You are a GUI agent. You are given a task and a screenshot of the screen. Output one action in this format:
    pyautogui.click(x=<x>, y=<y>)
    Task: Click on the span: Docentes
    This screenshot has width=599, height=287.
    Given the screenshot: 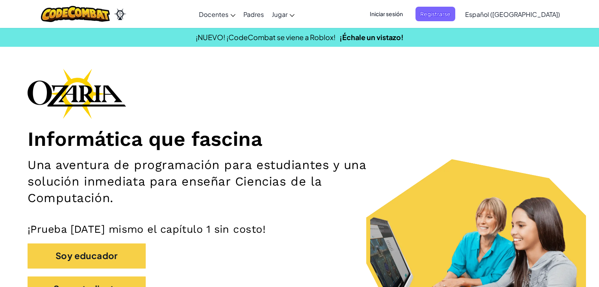 What is the action you would take?
    pyautogui.click(x=213, y=14)
    